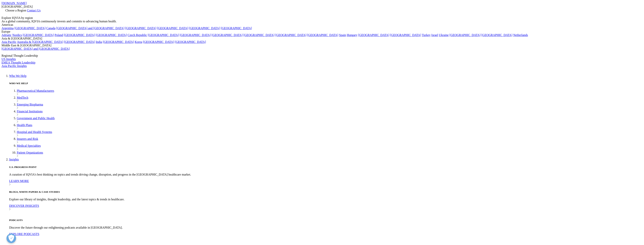 This screenshot has height=245, width=644. What do you see at coordinates (326, 199) in the screenshot?
I see `p: Explore our library of insights, thought leadership, and the latest topics & trends in healthcare.` at bounding box center [326, 199].